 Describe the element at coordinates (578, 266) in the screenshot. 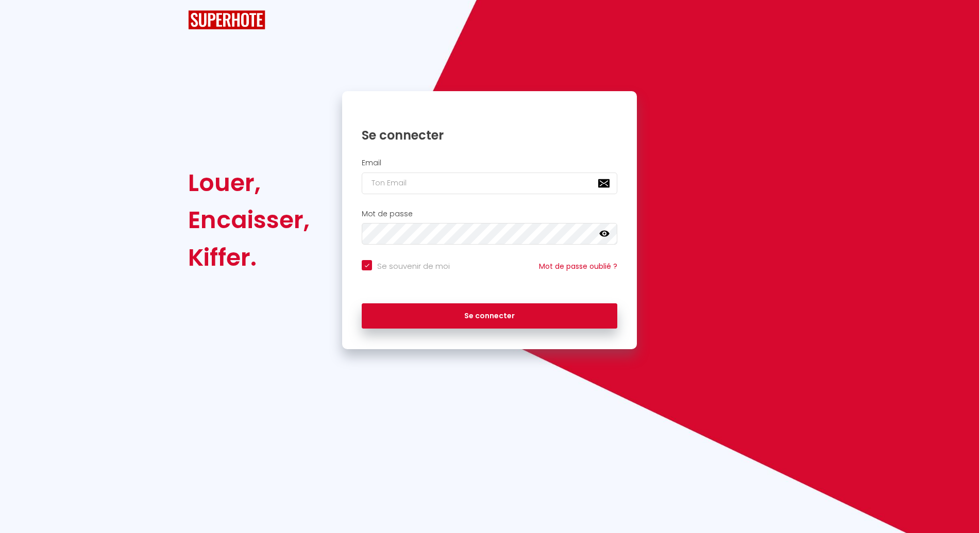

I see `a: Mot de passe oublié ?` at that location.